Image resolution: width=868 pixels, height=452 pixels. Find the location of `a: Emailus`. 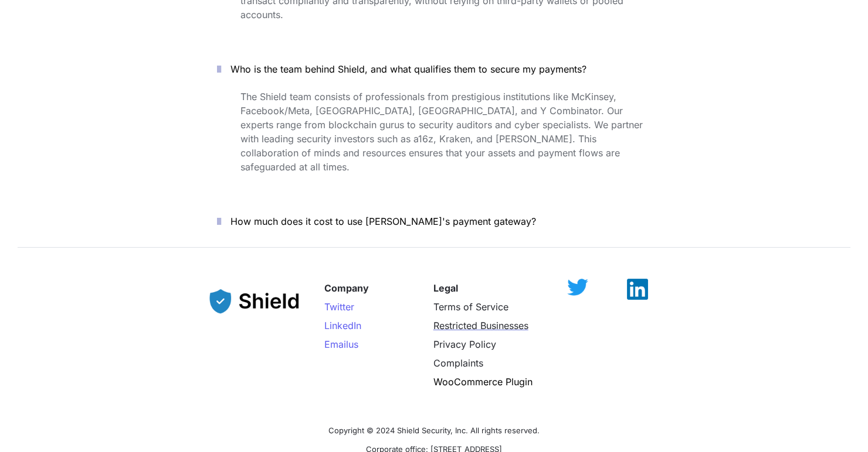

a: Emailus is located at coordinates (341, 344).